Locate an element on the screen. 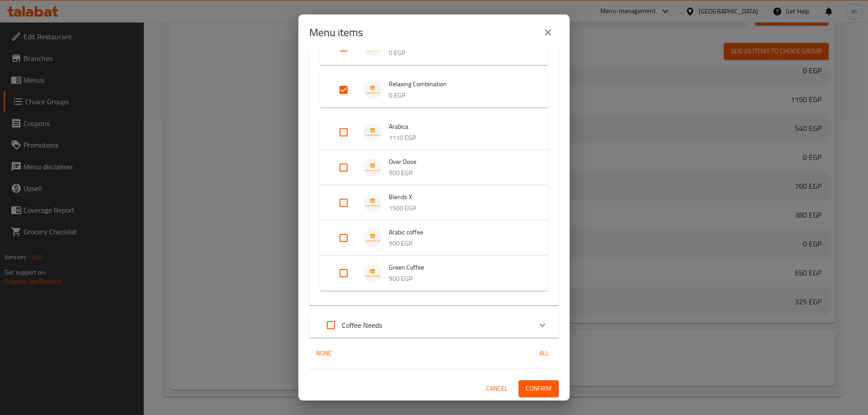  span: Arabic coffee is located at coordinates (459, 232).